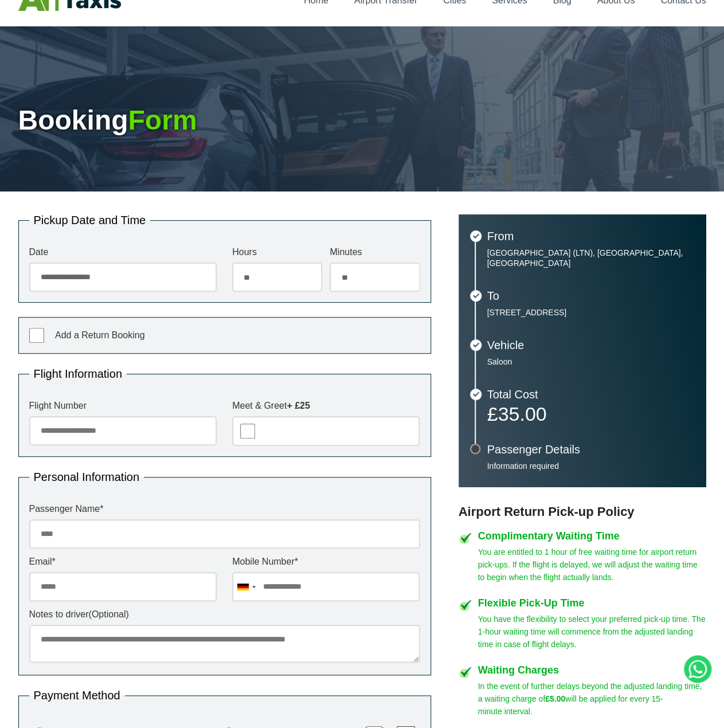 The image size is (724, 728). I want to click on h3: To, so click(591, 296).